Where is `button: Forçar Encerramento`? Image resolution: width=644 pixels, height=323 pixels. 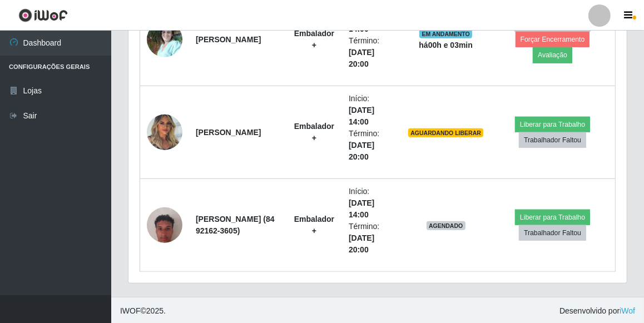 button: Forçar Encerramento is located at coordinates (552, 39).